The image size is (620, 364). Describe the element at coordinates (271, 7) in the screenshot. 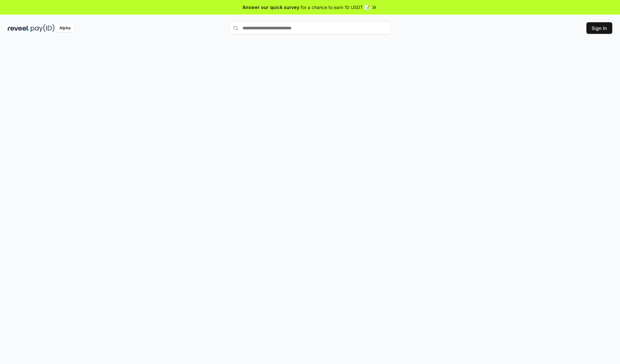

I see `span: Answer our quick survey` at that location.